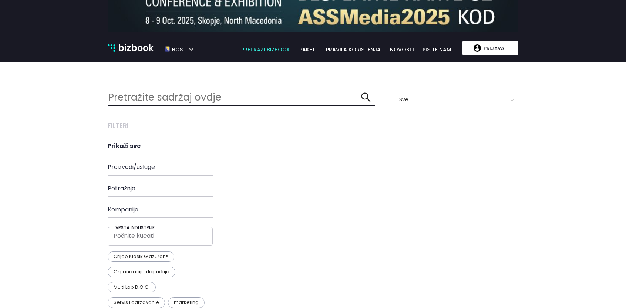 This screenshot has width=626, height=308. I want to click on h4: Proizvodi/usluge, so click(173, 167).